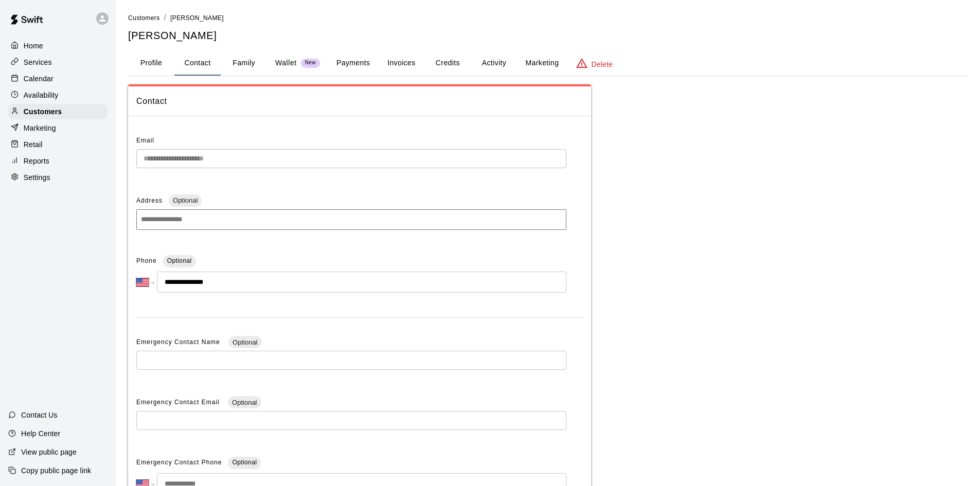 The image size is (980, 486). I want to click on span: Emergency Contact Name, so click(179, 342).